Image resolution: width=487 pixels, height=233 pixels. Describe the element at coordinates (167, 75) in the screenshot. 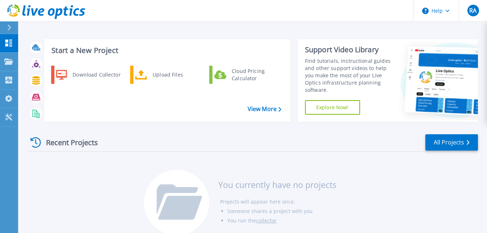

I see `a: Upload Files` at that location.